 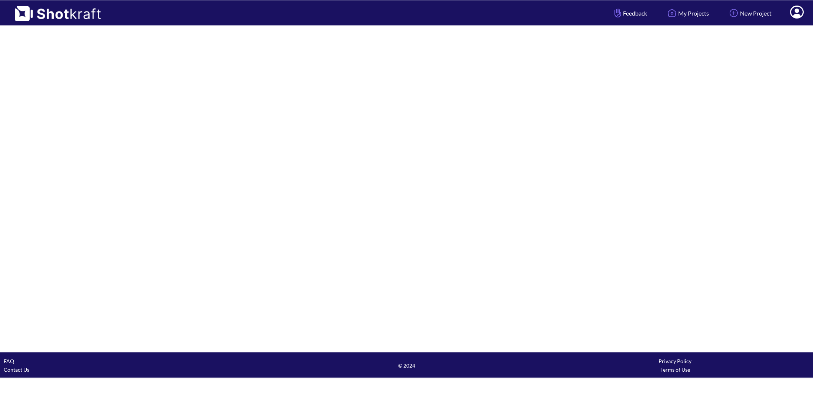 I want to click on span: © 2024, so click(x=406, y=365).